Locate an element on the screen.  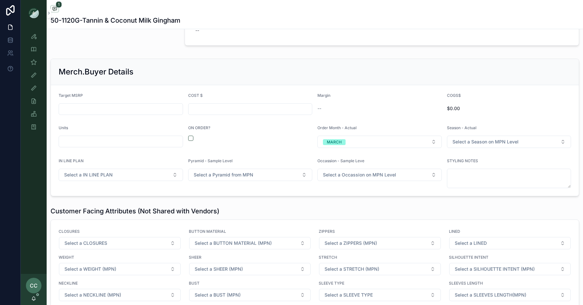
span: BUST is located at coordinates (250, 283).